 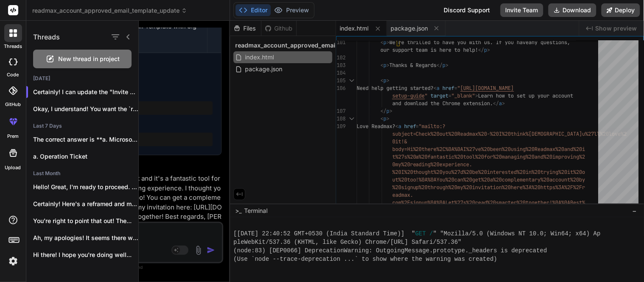 What do you see at coordinates (13, 75) in the screenshot?
I see `label: code` at bounding box center [13, 75].